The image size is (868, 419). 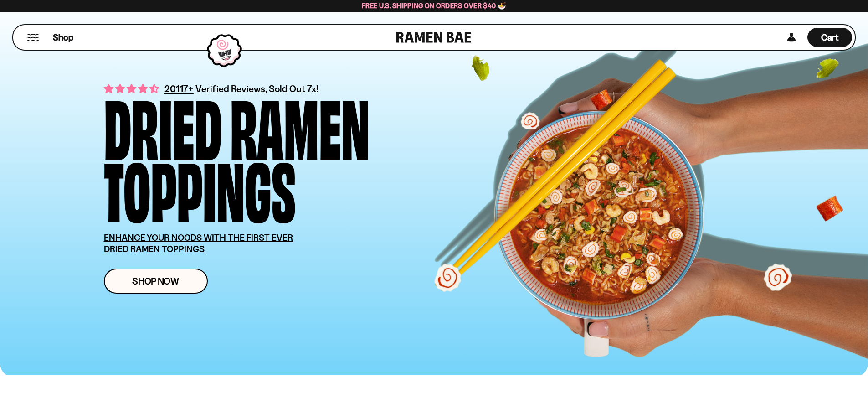 What do you see at coordinates (155, 281) in the screenshot?
I see `span: Shop Now` at bounding box center [155, 281].